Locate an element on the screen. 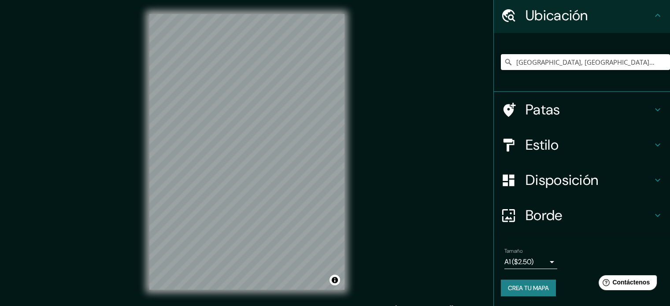 This screenshot has width=670, height=306. font: Tamaño is located at coordinates (513, 251).